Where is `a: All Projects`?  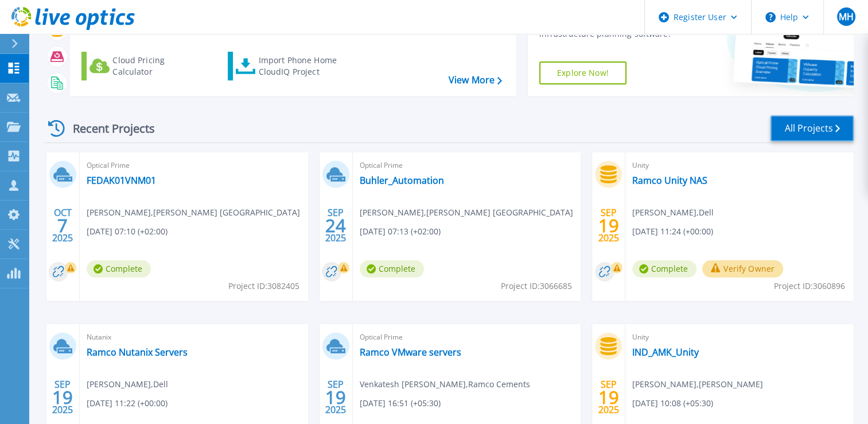 a: All Projects is located at coordinates (812, 128).